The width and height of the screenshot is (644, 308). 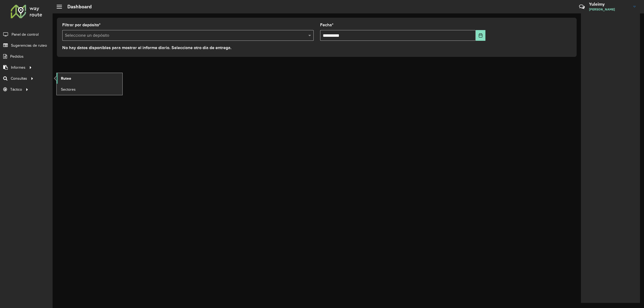 I want to click on span: Consultas, so click(x=19, y=78).